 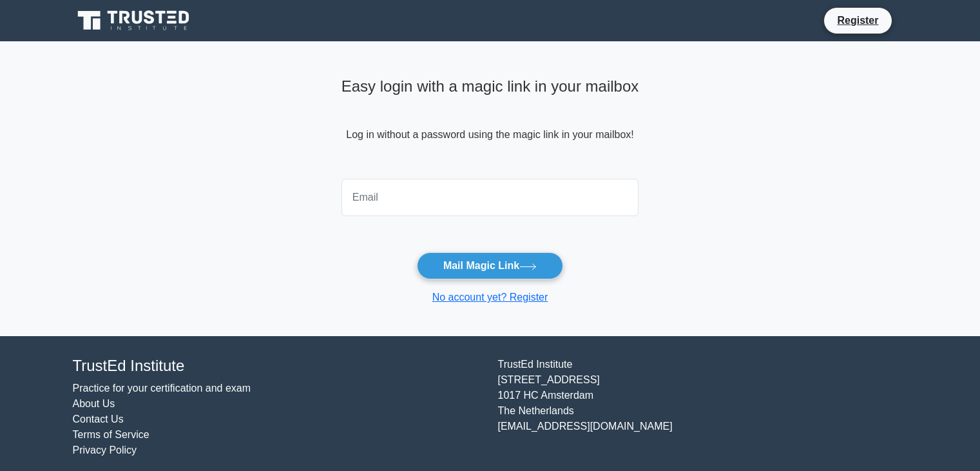 What do you see at coordinates (98, 419) in the screenshot?
I see `a: Contact Us` at bounding box center [98, 419].